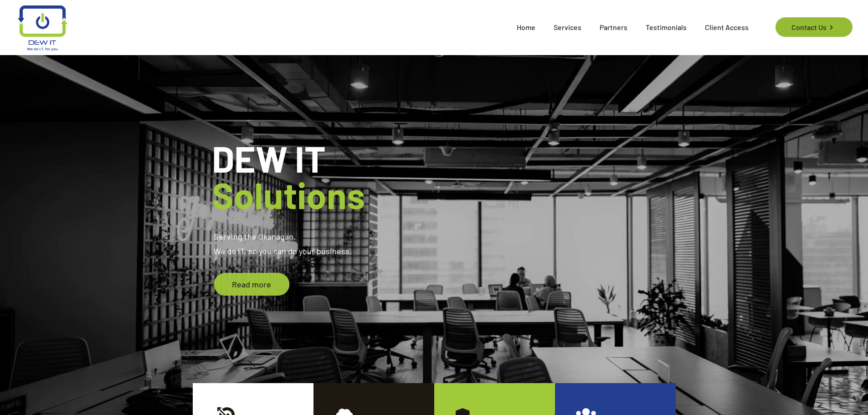  What do you see at coordinates (289, 195) in the screenshot?
I see `span: Solutions` at bounding box center [289, 195].